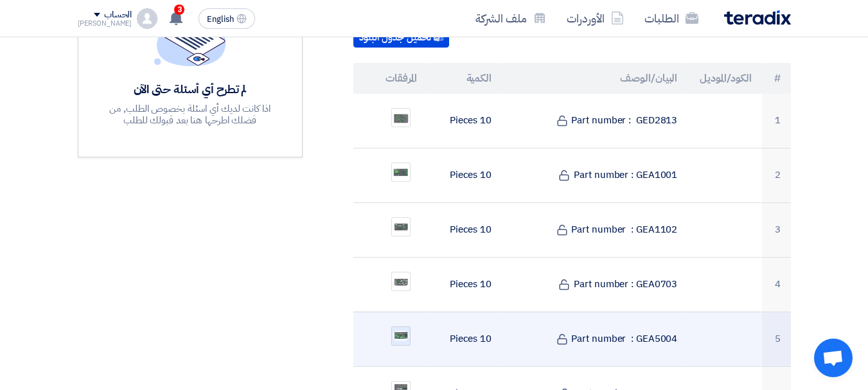  Describe the element at coordinates (401, 227) in the screenshot. I see `img: GEA_1758626016568.png` at that location.